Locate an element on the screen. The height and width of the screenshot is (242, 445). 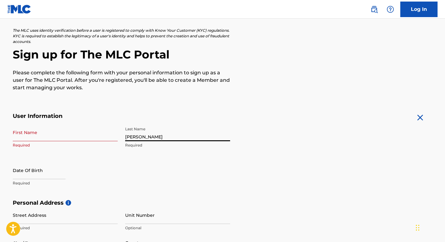
div: Drag is located at coordinates (418, 227).